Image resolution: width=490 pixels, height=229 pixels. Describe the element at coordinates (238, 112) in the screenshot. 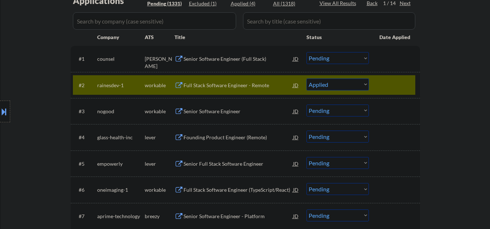

I see `div: Senior Software Engineer` at that location.